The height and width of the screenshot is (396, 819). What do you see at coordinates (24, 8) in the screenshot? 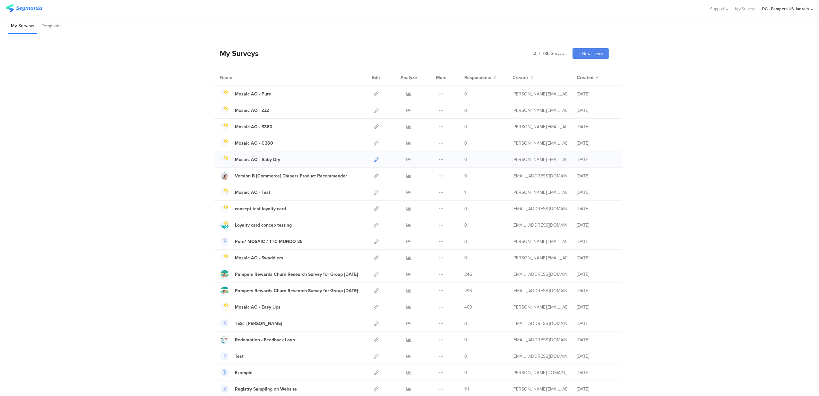
I see `img: segmanta logo` at bounding box center [24, 8].